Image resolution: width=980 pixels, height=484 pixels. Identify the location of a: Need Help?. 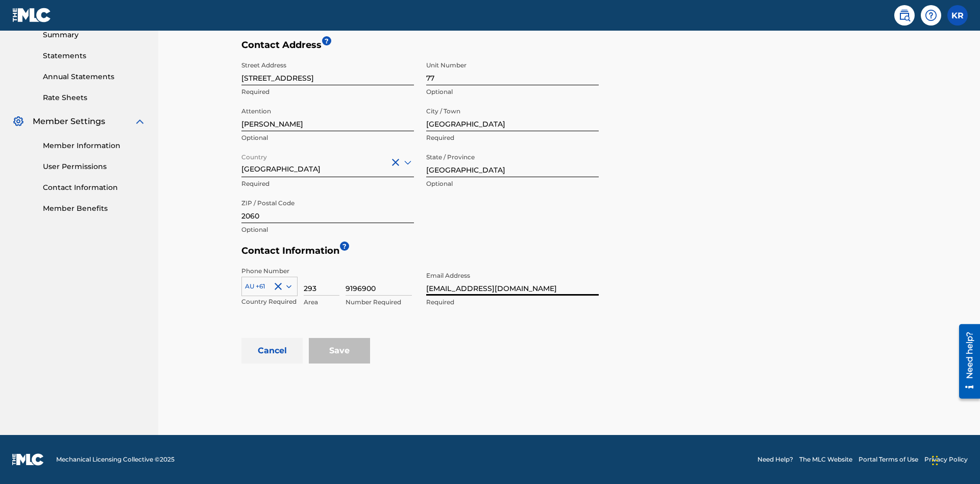
(776, 460).